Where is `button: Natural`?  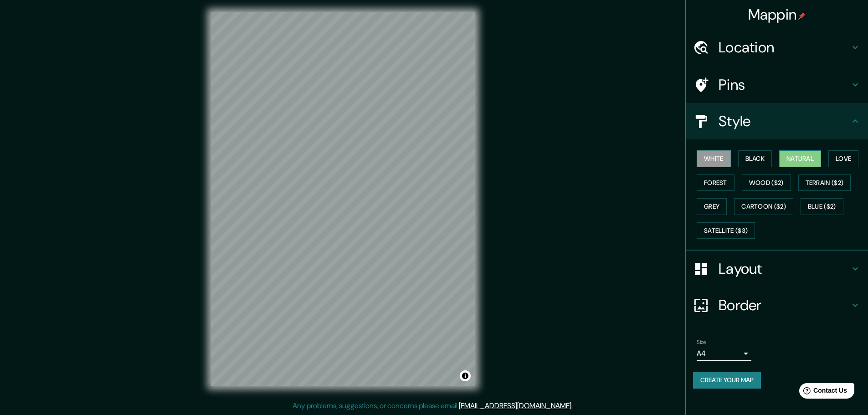 button: Natural is located at coordinates (800, 159).